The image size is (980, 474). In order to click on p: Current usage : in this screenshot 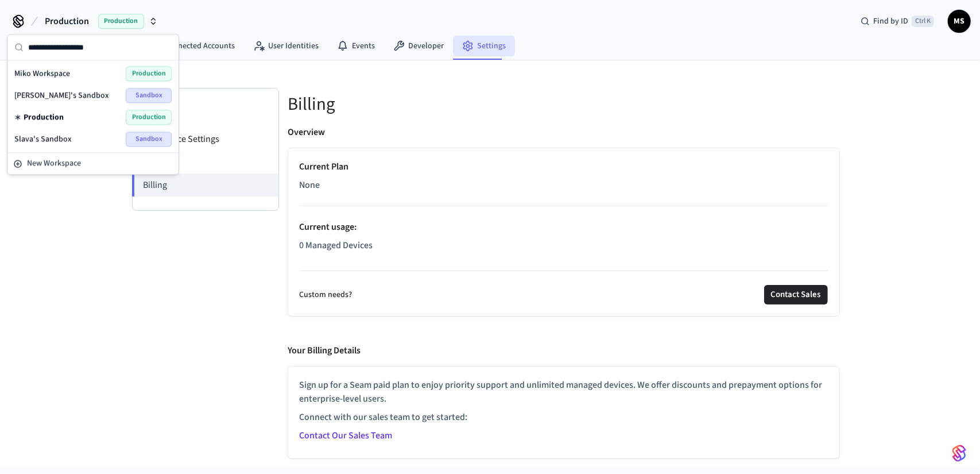, I will do `click(564, 227)`.